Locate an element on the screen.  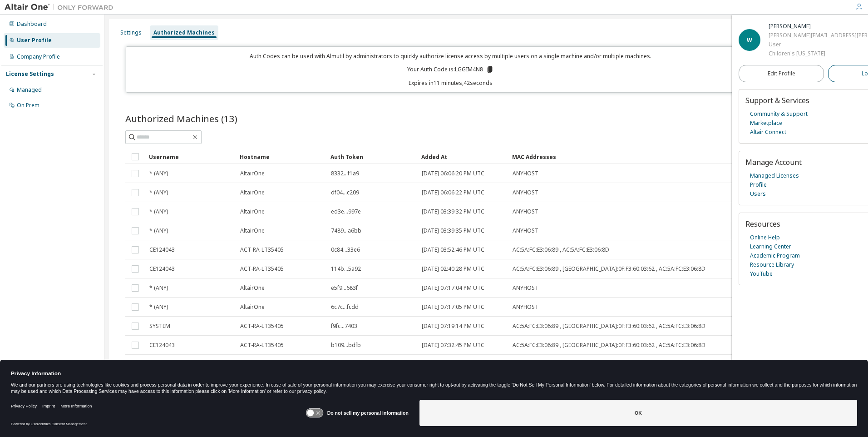
a: Profile is located at coordinates (758, 184).